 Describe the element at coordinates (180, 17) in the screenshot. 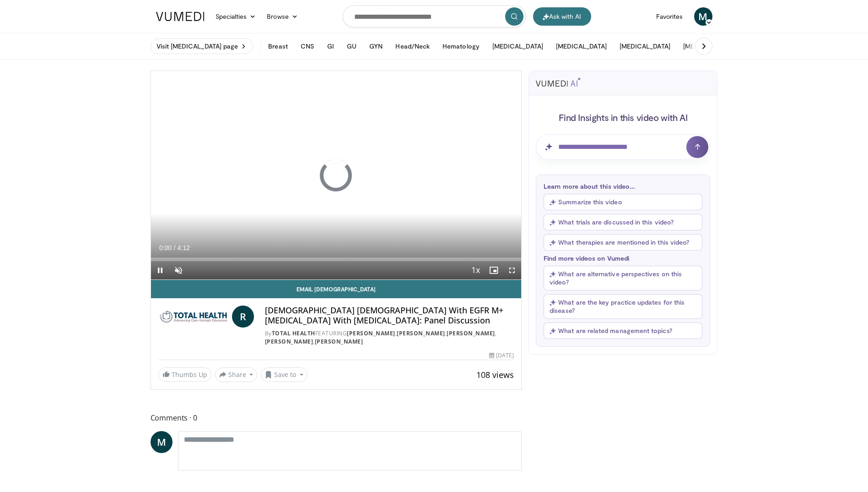

I see `img: VuMedi Logo` at that location.